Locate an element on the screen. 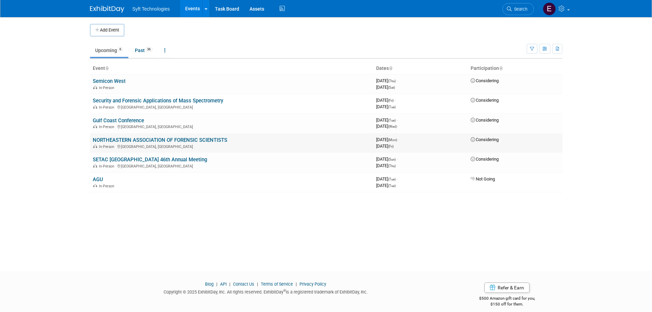  a: Security and Forensic Applications of Mass Spectrometry is located at coordinates (158, 101).